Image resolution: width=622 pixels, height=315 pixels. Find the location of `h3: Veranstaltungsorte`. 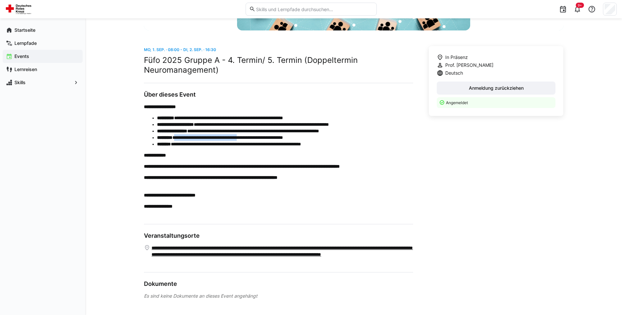

h3: Veranstaltungsorte is located at coordinates (278, 236).